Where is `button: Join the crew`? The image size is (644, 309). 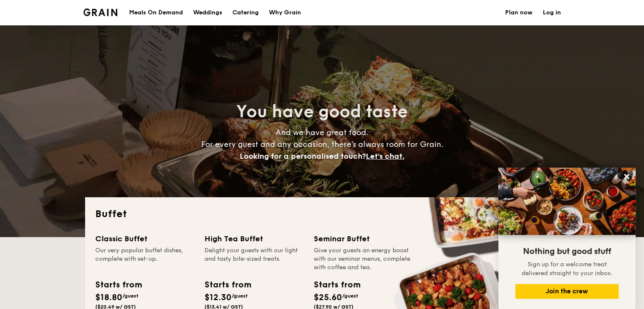
button: Join the crew is located at coordinates (566, 291).